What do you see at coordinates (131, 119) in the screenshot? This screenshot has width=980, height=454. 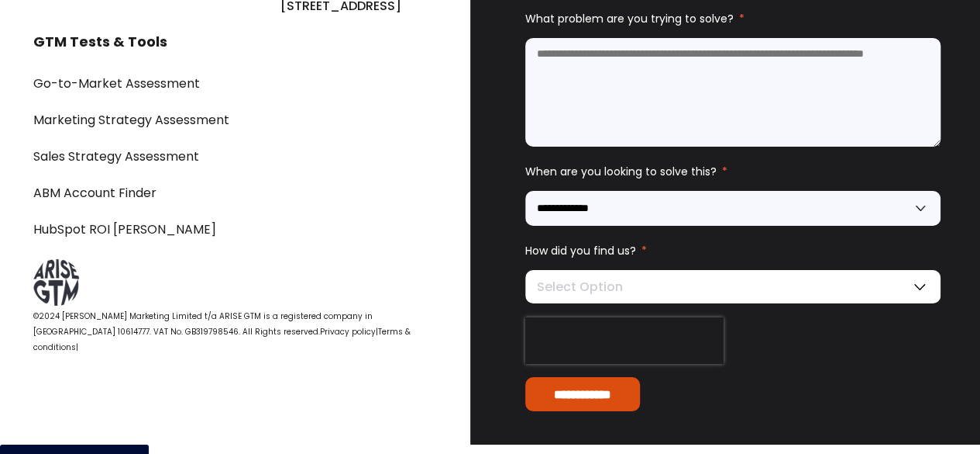 I see `a: Marketing Strategy Assessment` at bounding box center [131, 119].